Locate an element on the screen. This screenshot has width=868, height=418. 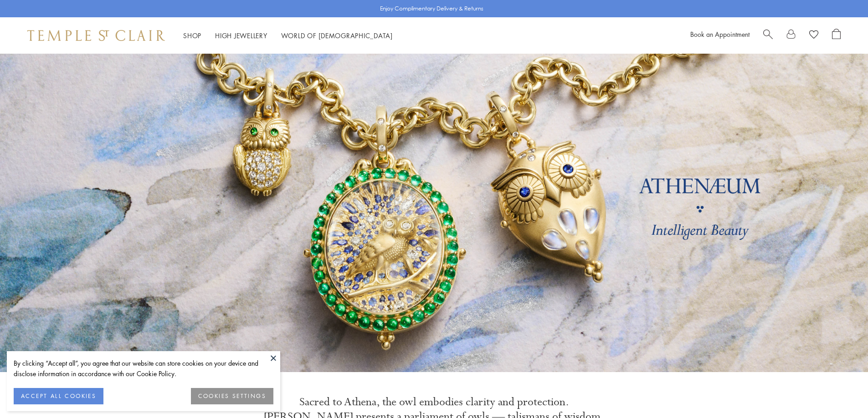
a: Book an Appointment is located at coordinates (720, 34).